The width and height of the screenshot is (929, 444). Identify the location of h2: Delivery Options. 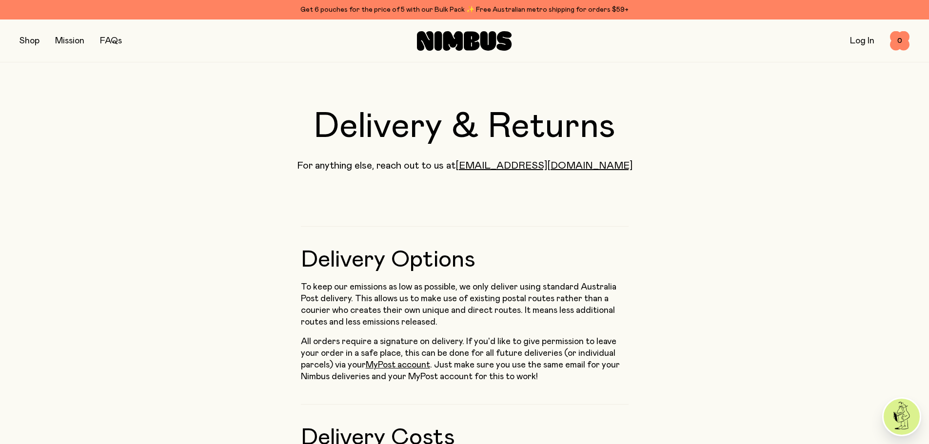
(465, 249).